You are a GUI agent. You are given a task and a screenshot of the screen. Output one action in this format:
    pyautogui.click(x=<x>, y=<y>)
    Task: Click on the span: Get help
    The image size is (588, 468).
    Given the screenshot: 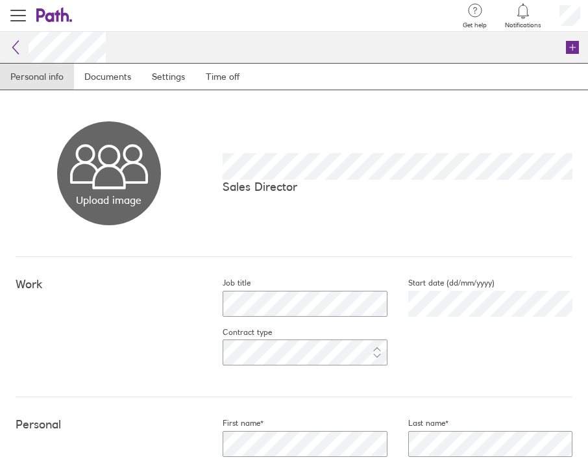 What is the action you would take?
    pyautogui.click(x=475, y=25)
    